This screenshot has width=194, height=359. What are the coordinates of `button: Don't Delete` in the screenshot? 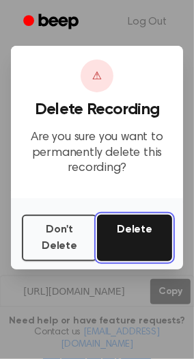 It's located at (59, 238).